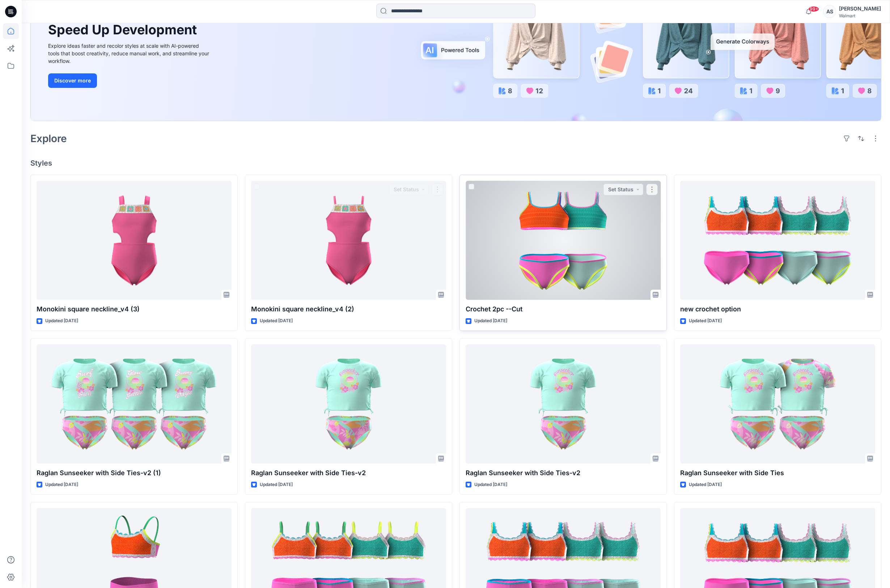  I want to click on a: Monokini square neckline_v4 (2), so click(348, 240).